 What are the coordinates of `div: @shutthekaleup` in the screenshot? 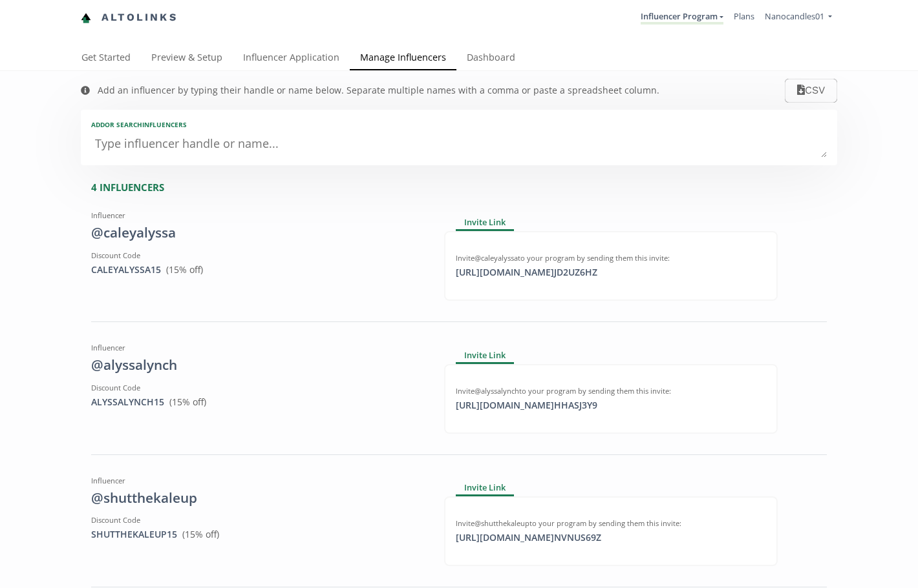 It's located at (258, 498).